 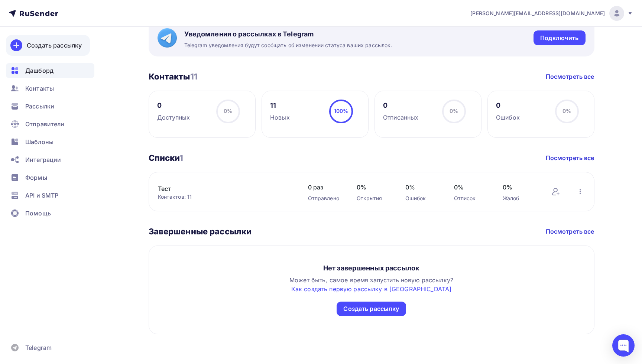 What do you see at coordinates (280, 117) in the screenshot?
I see `div: Новых` at bounding box center [280, 117].